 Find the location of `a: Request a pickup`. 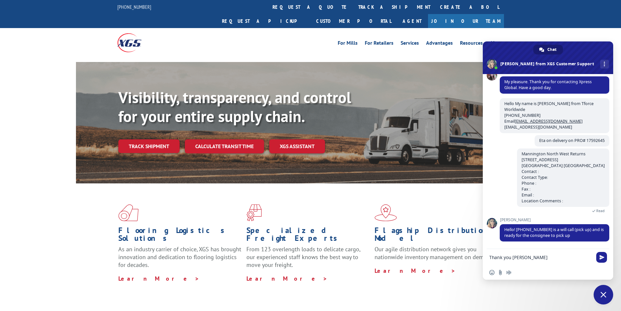

a: Request a pickup is located at coordinates (264, 21).